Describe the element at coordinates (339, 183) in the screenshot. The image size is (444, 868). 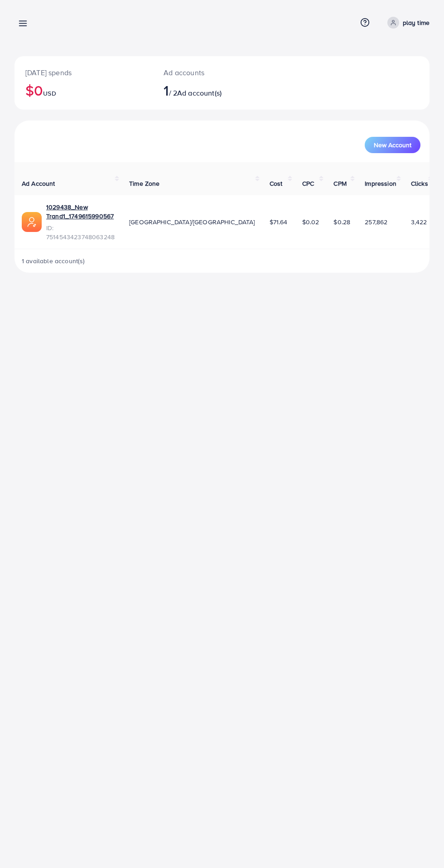
I see `span: CPM` at that location.